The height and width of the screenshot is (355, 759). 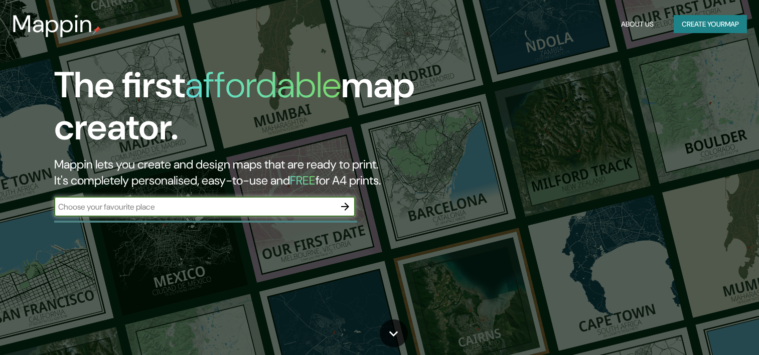 What do you see at coordinates (244, 110) in the screenshot?
I see `h1: The first map creator.` at bounding box center [244, 110].